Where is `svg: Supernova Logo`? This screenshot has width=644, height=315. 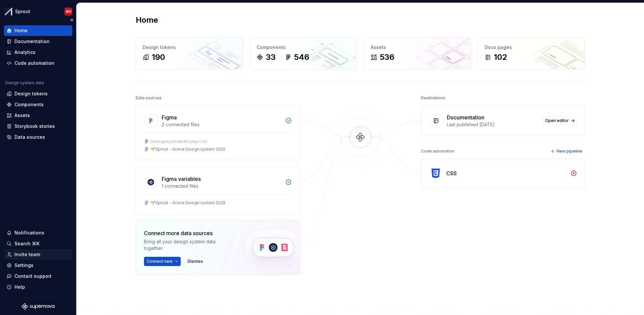
svg: Supernova Logo is located at coordinates (38, 306).